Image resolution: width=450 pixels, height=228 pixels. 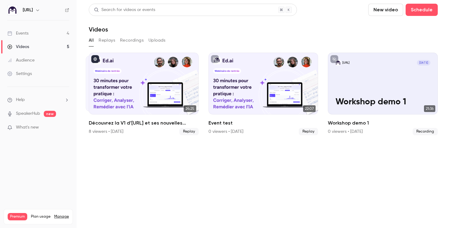 What do you see at coordinates (18, 33) in the screenshot?
I see `div: Events` at bounding box center [18, 33].